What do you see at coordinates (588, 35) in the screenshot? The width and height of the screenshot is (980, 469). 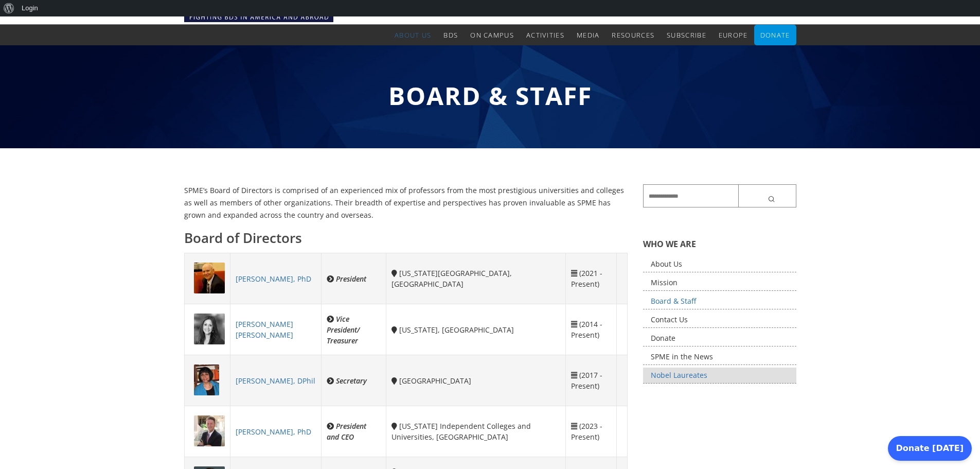 I see `span: Media` at bounding box center [588, 35].